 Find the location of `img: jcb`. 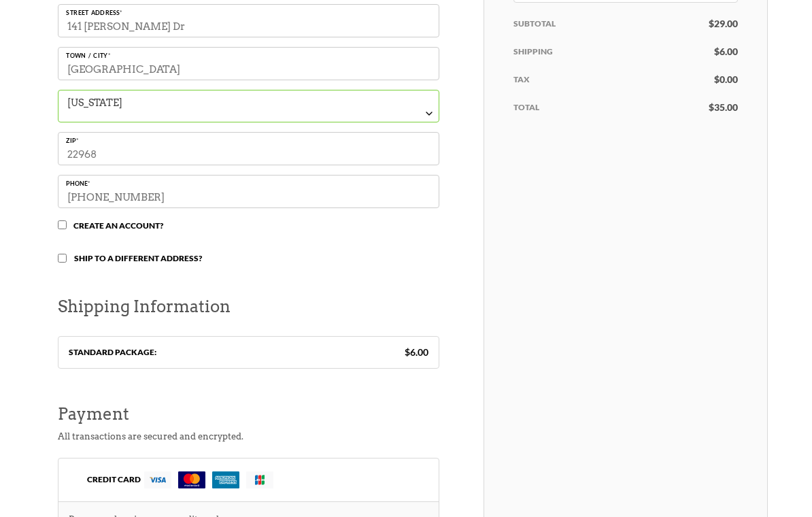

img: jcb is located at coordinates (260, 479).